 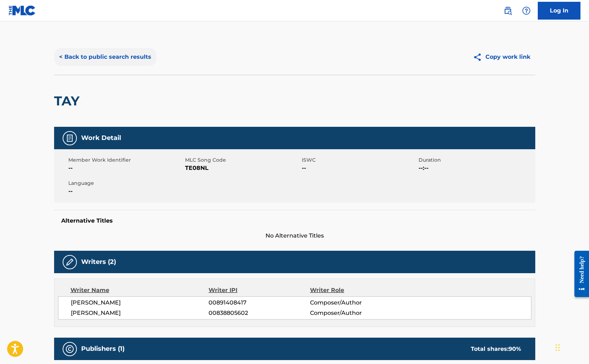 I want to click on div: Writer Name, so click(x=139, y=290).